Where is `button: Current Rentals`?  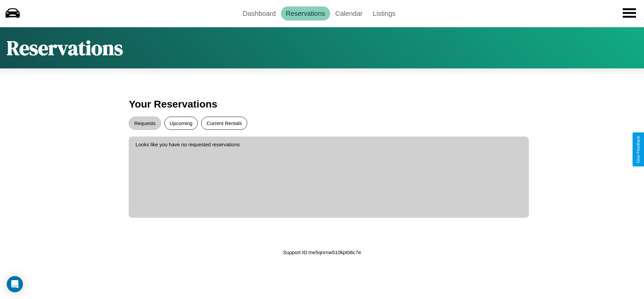
button: Current Rentals is located at coordinates (224, 123).